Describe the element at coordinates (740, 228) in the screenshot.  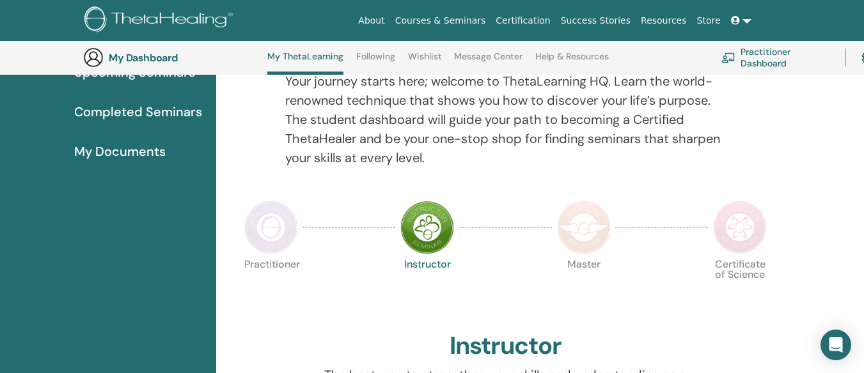
I see `img: Certificate of Science` at that location.